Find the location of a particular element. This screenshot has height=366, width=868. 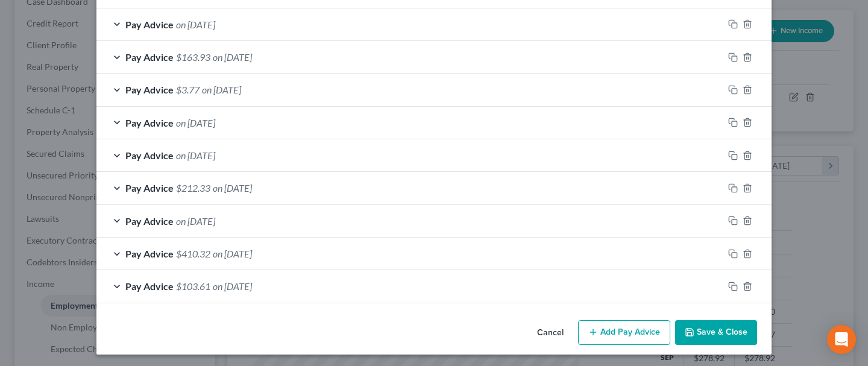

button: Save & Close is located at coordinates (716, 333).